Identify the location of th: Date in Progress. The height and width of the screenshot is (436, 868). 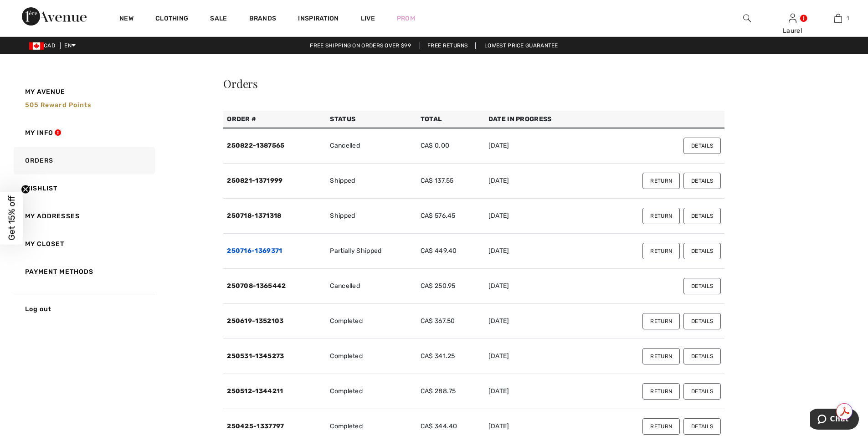
(539, 119).